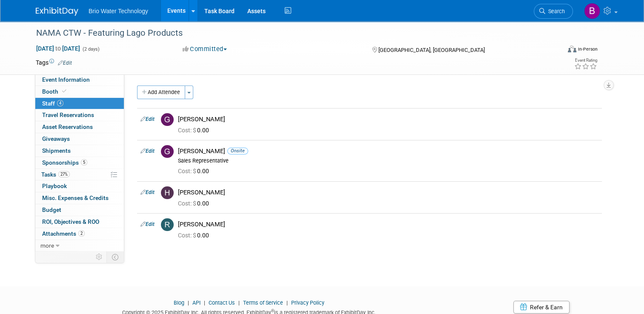 This screenshot has height=314, width=644. Describe the element at coordinates (64, 174) in the screenshot. I see `span: 27%` at that location.